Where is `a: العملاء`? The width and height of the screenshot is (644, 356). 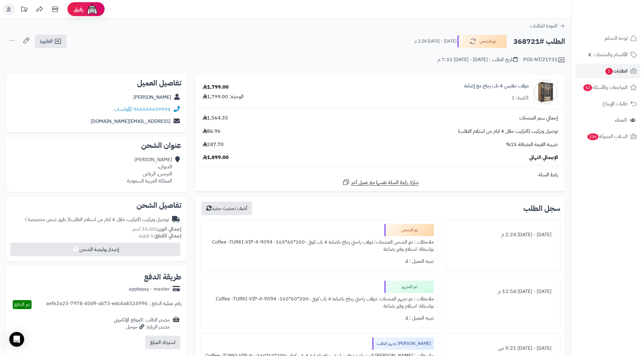
a: العملاء is located at coordinates (607, 120).